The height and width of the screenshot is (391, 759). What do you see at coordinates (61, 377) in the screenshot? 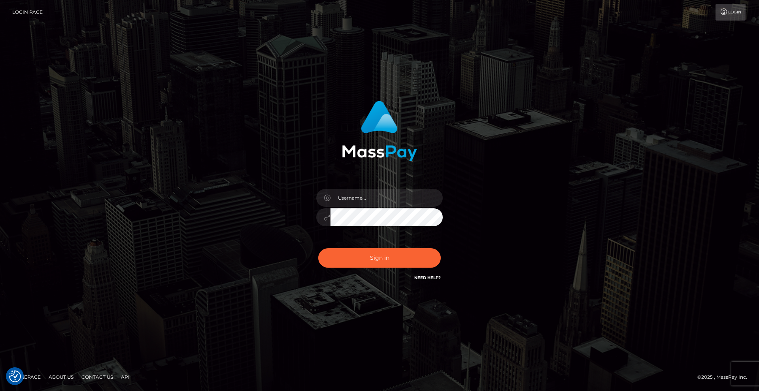
I see `a: About Us` at bounding box center [61, 377].